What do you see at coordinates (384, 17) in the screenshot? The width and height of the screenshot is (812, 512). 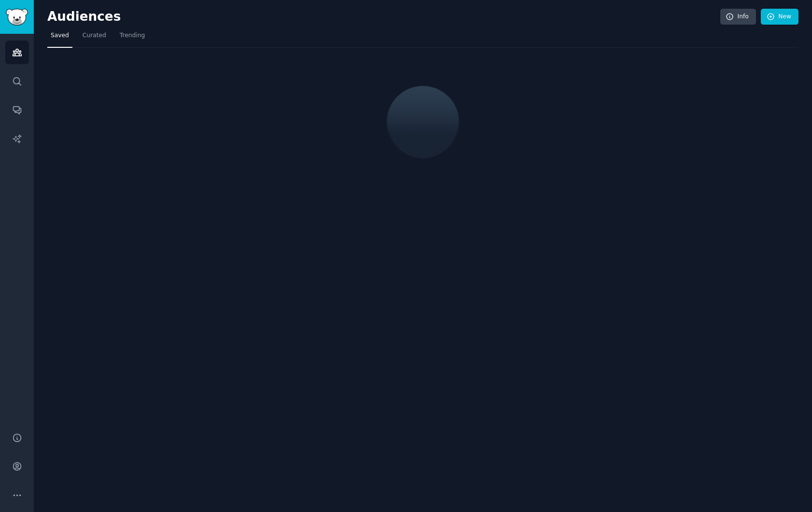 I see `h2: Audiences` at bounding box center [384, 17].